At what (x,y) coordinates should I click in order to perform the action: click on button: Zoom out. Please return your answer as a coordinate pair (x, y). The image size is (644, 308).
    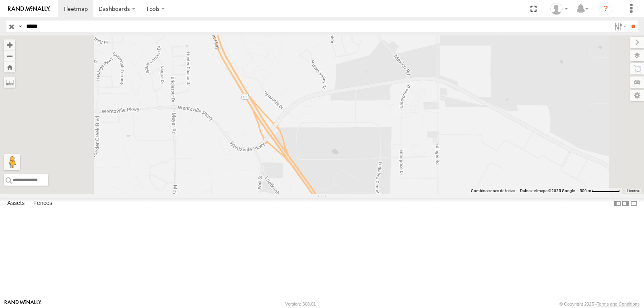
    Looking at the image, I should click on (9, 56).